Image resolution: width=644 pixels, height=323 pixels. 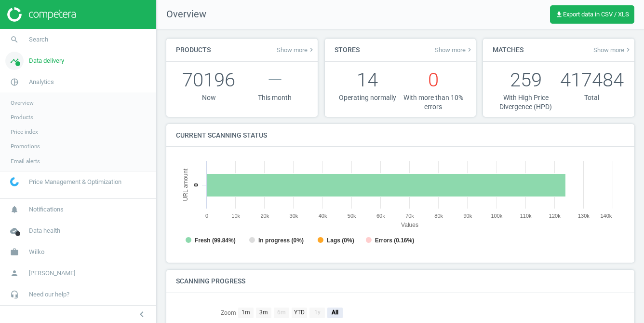 I want to click on text: 60k, so click(x=381, y=216).